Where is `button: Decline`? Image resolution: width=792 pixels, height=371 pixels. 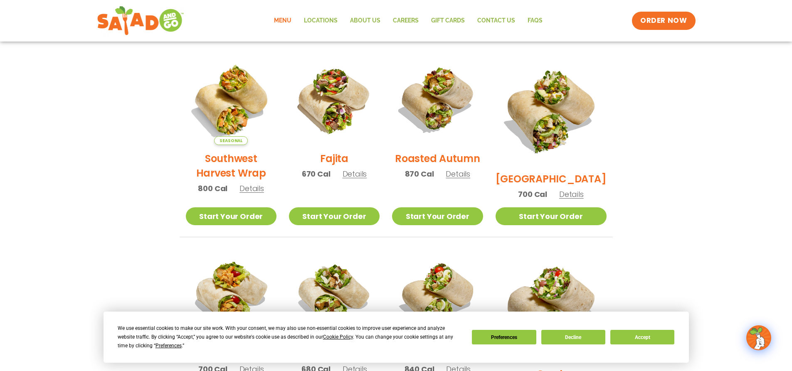 button: Decline is located at coordinates (573, 337).